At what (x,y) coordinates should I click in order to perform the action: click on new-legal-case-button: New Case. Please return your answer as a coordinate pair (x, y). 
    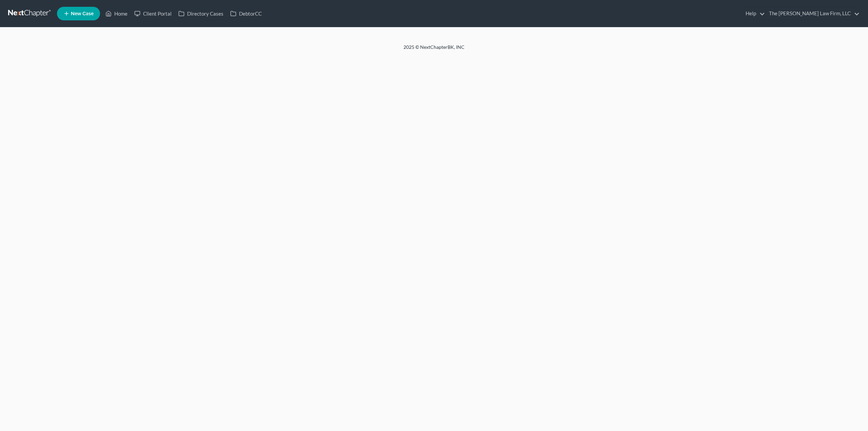
    Looking at the image, I should click on (78, 14).